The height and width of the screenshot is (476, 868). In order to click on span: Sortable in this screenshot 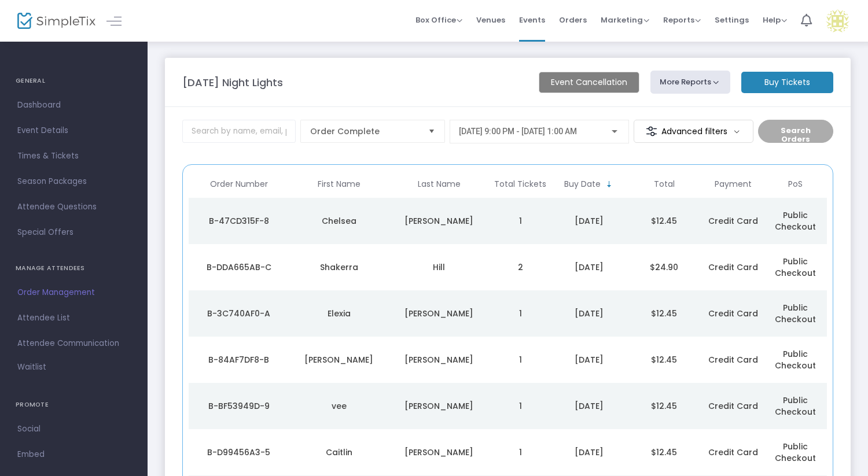, I will do `click(609, 185)`.